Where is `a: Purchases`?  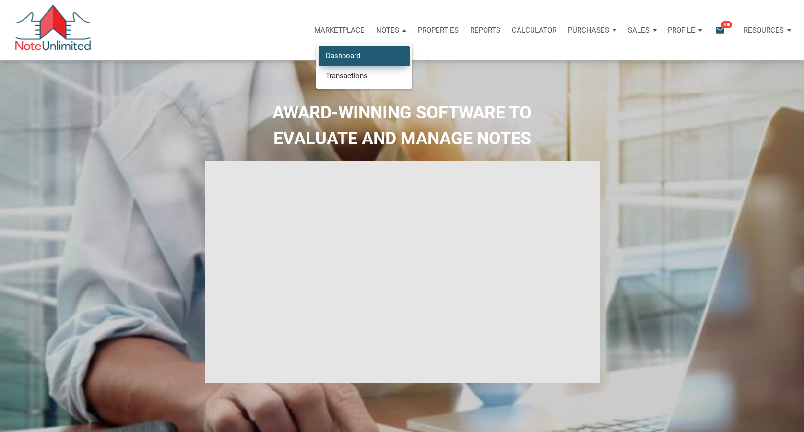 a: Purchases is located at coordinates (592, 30).